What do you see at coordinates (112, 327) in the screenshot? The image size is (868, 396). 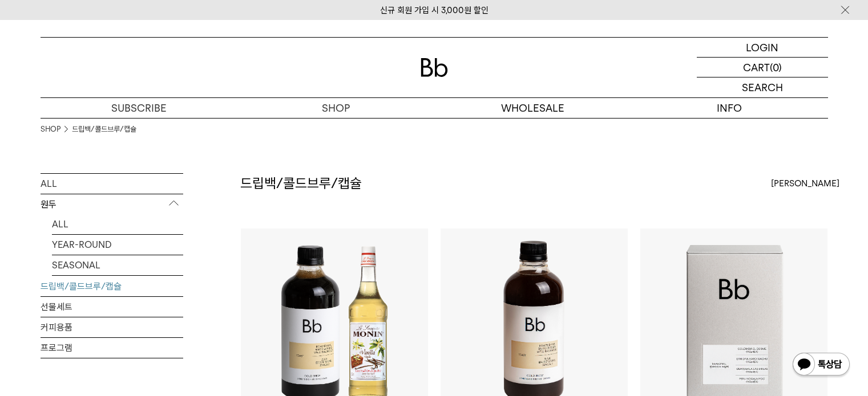 I see `a: 커피용품` at bounding box center [112, 327].